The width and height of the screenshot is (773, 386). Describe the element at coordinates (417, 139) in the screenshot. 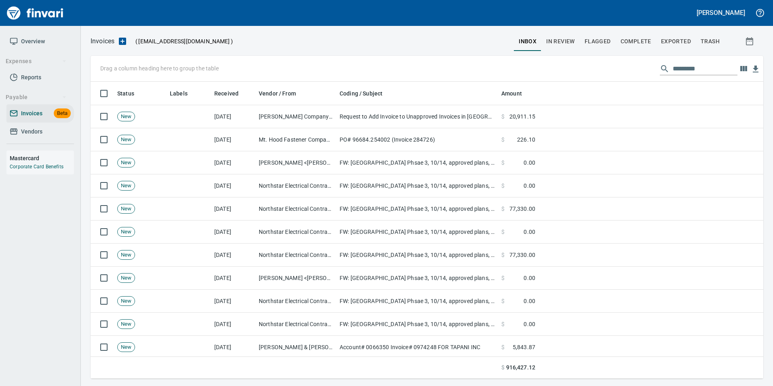

I see `td: PO# 96684.254002 (Invoice 284726)` at that location.